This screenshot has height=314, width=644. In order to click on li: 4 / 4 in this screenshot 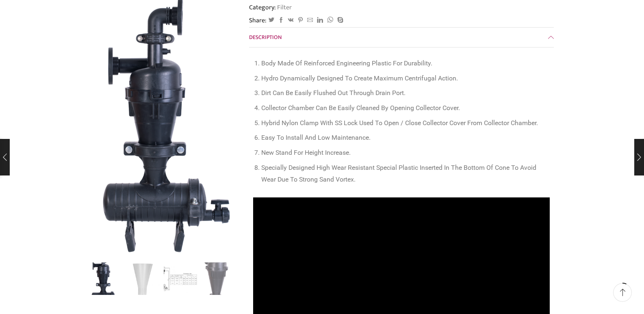, I will do `click(218, 279)`.